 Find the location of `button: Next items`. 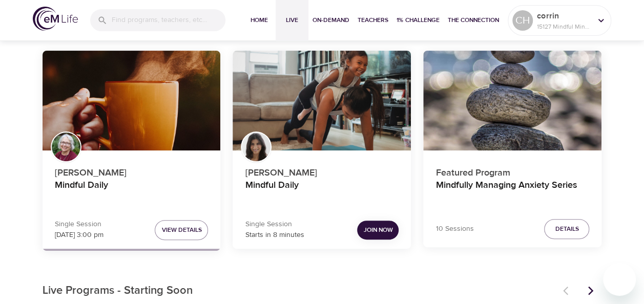

button: Next items is located at coordinates (591, 291).